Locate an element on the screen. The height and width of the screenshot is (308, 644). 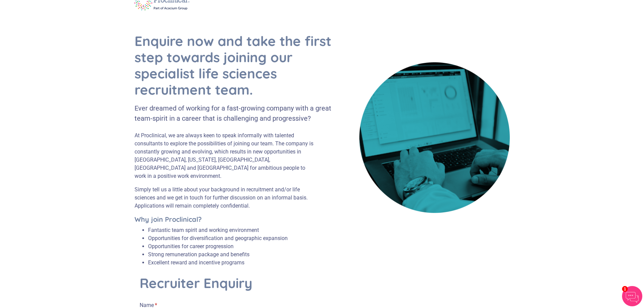
li: Opportunities for diversification and geographic expansion is located at coordinates (218, 238).